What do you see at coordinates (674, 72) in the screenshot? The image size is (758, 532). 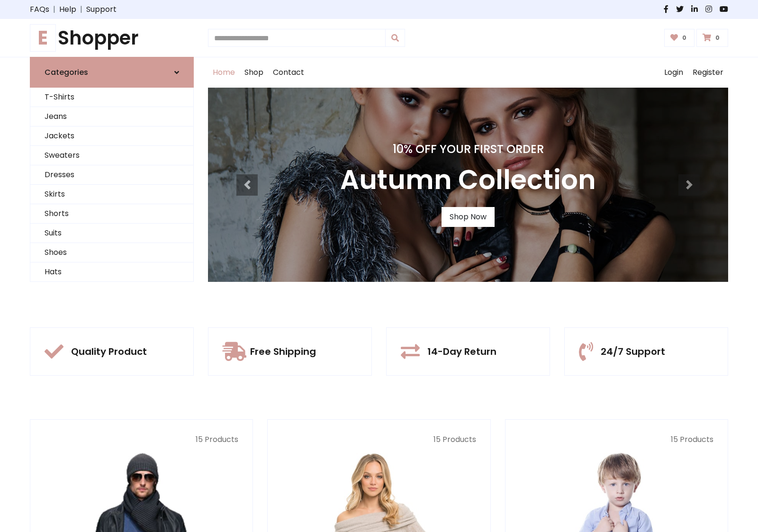 I see `a: Login` at bounding box center [674, 72].